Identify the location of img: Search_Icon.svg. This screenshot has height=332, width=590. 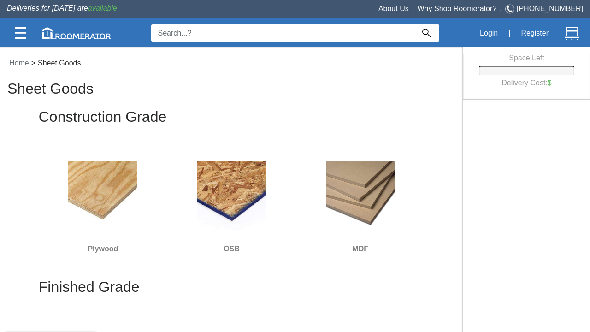
(427, 33).